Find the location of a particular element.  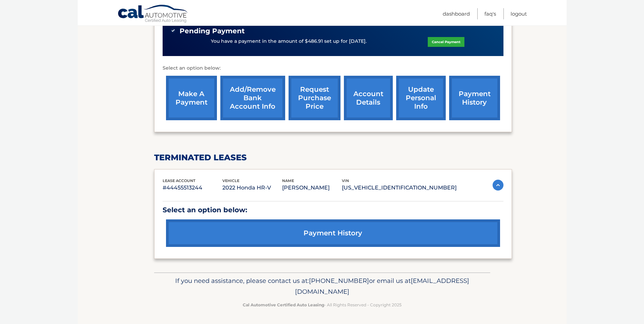

strong: Cal Automotive Certified Auto Leasing is located at coordinates (284, 305).